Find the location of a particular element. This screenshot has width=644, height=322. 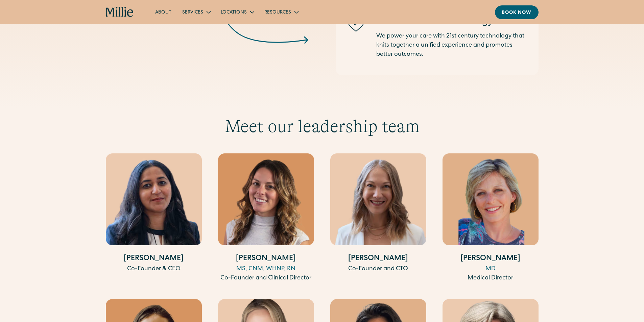

div: Book now is located at coordinates (516, 13).